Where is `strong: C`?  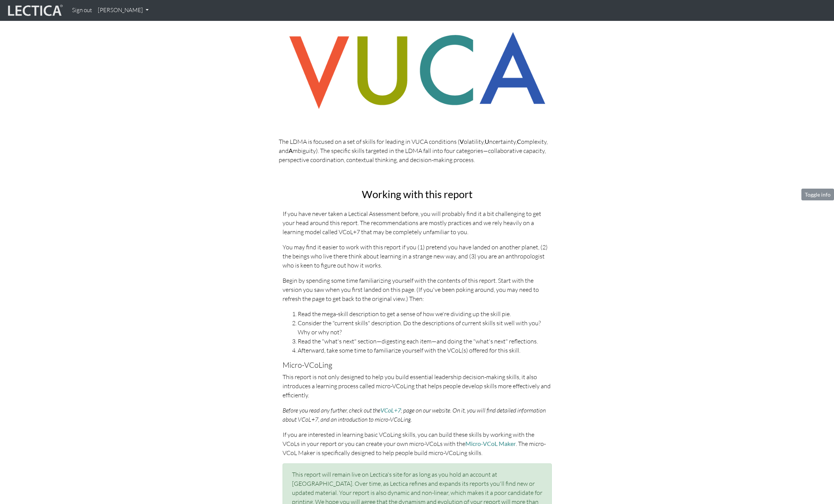
strong: C is located at coordinates (519, 141).